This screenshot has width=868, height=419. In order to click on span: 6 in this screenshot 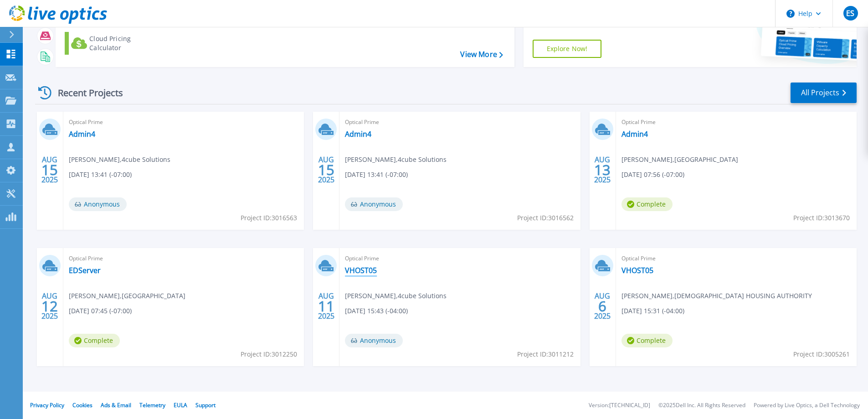, I will do `click(602, 305)`.